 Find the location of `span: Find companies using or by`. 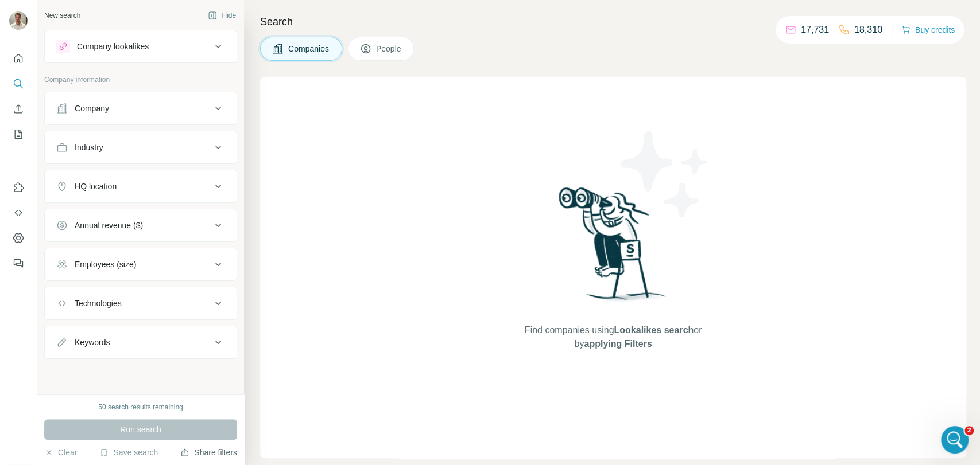

span: Find companies using or by is located at coordinates (613, 338).